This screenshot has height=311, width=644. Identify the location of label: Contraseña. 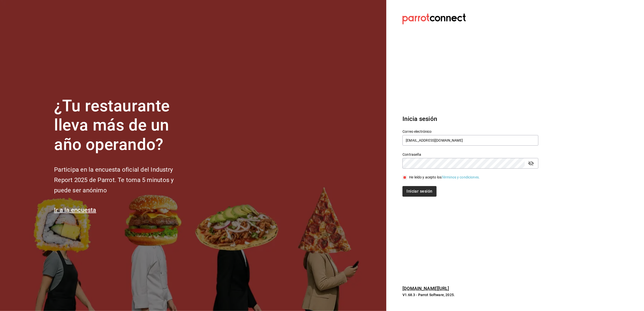
(471, 154).